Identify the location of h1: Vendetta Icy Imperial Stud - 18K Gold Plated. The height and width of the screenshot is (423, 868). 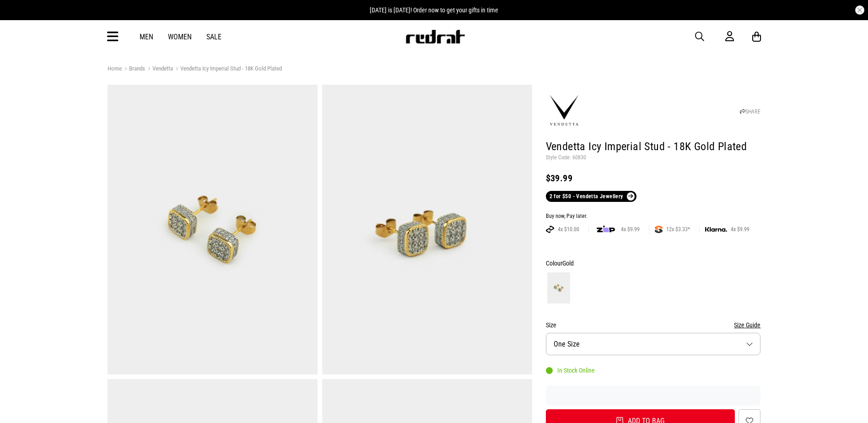
(653, 147).